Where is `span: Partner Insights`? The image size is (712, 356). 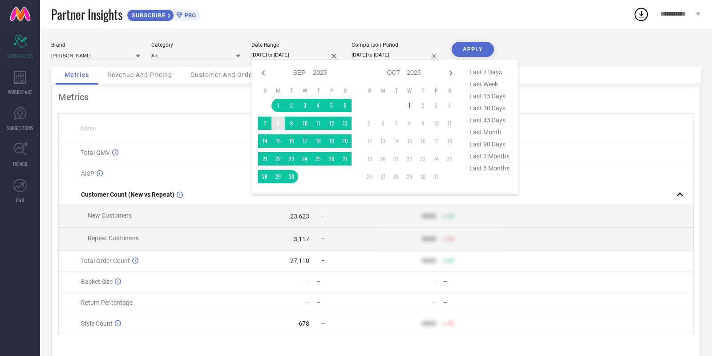
span: Partner Insights is located at coordinates (87, 14).